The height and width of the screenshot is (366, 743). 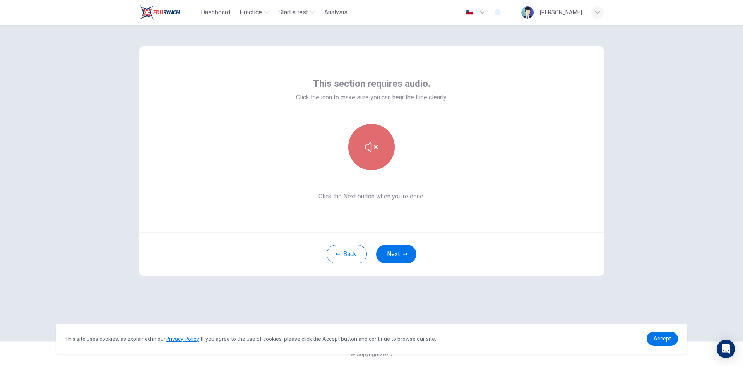 I want to click on div: cookieconsent, so click(x=371, y=338).